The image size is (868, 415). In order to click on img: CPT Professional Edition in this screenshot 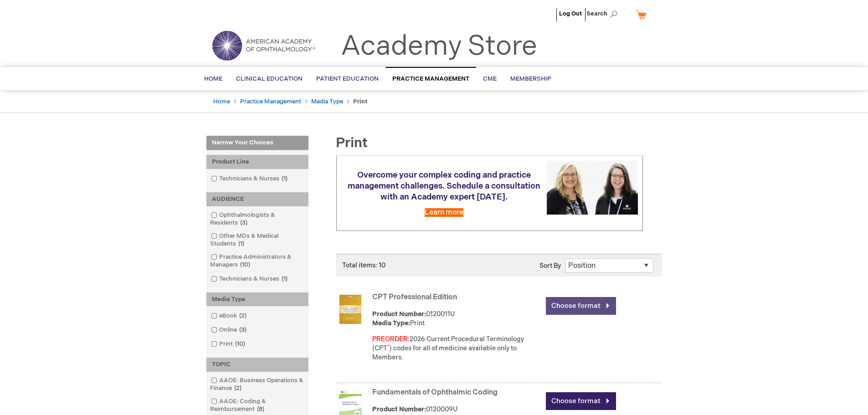, I will do `click(350, 309)`.